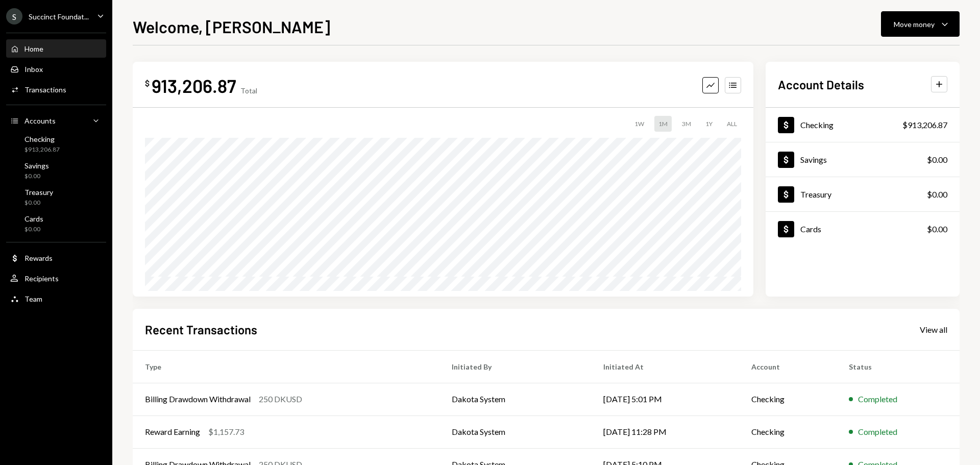 This screenshot has height=465, width=980. Describe the element at coordinates (58, 17) in the screenshot. I see `div: Succinct Foundat...` at that location.